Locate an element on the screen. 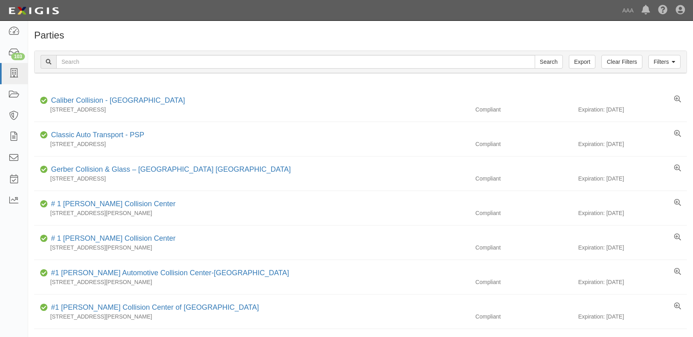  div: Gerber Collision & Glass – Houston Brighton is located at coordinates (169, 170).